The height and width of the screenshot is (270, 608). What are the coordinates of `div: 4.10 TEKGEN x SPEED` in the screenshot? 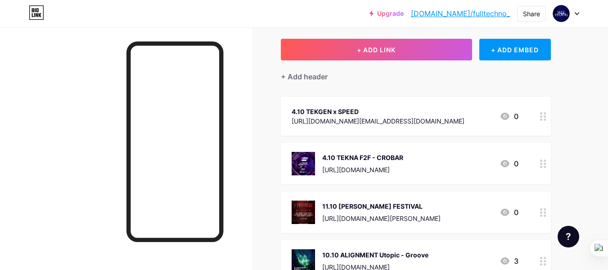 It's located at (378, 111).